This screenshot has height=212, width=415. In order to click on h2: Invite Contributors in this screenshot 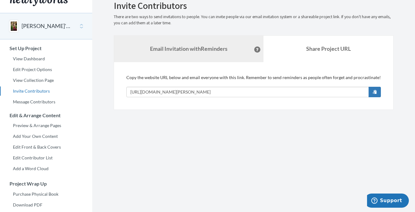, I will do `click(254, 6)`.